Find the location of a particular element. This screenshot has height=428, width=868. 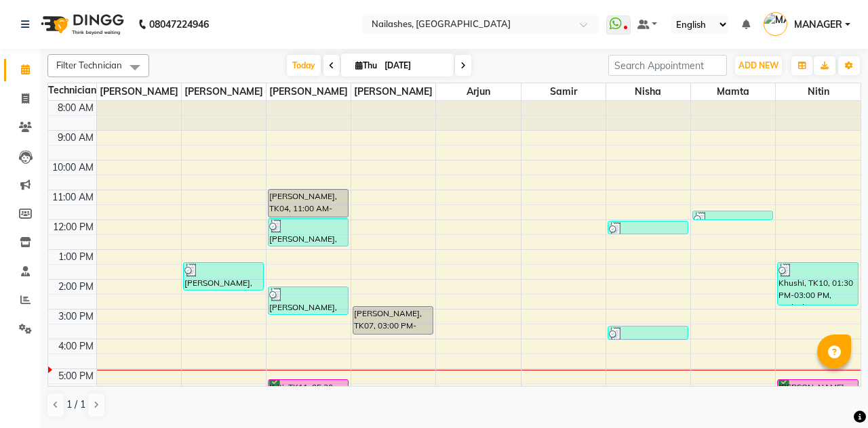

span: Nisha is located at coordinates (649, 92).